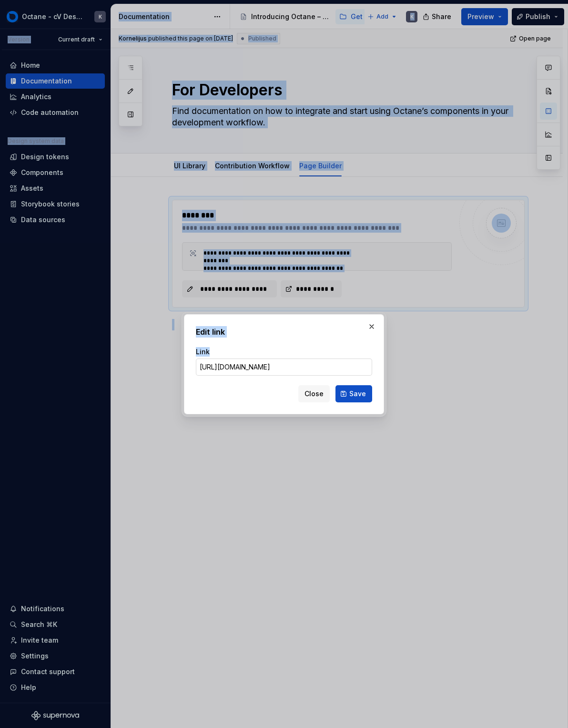 This screenshot has width=568, height=728. I want to click on button: Save, so click(354, 394).